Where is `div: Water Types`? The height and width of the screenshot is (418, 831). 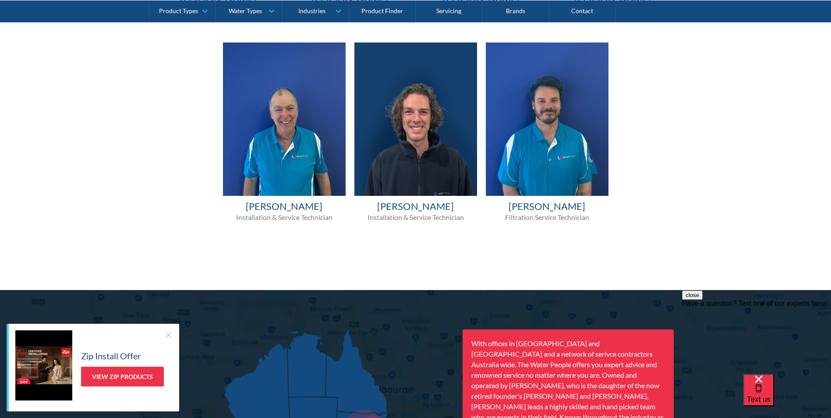 div: Water Types is located at coordinates (245, 11).